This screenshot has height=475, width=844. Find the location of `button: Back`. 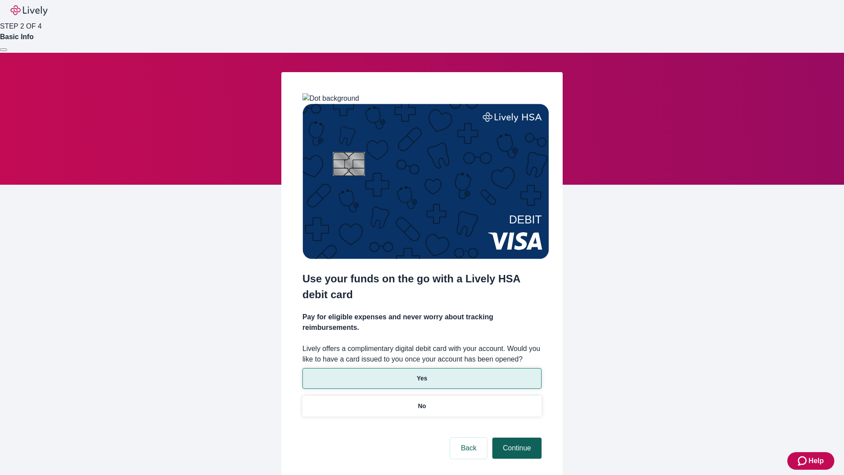

button: Back is located at coordinates (469, 448).